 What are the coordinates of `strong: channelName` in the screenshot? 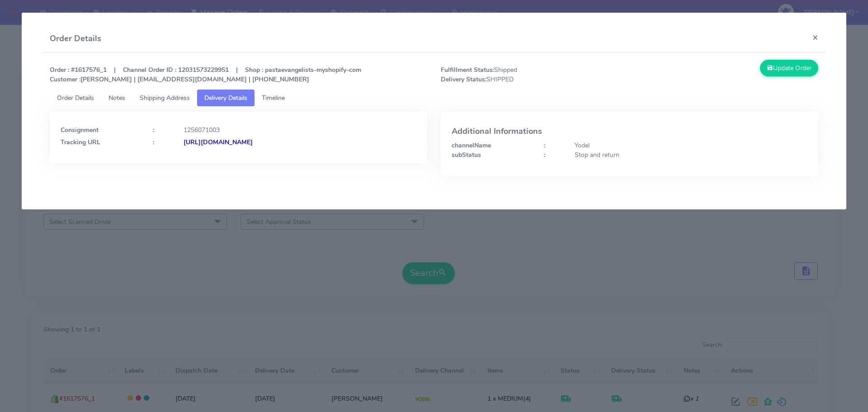 It's located at (471, 145).